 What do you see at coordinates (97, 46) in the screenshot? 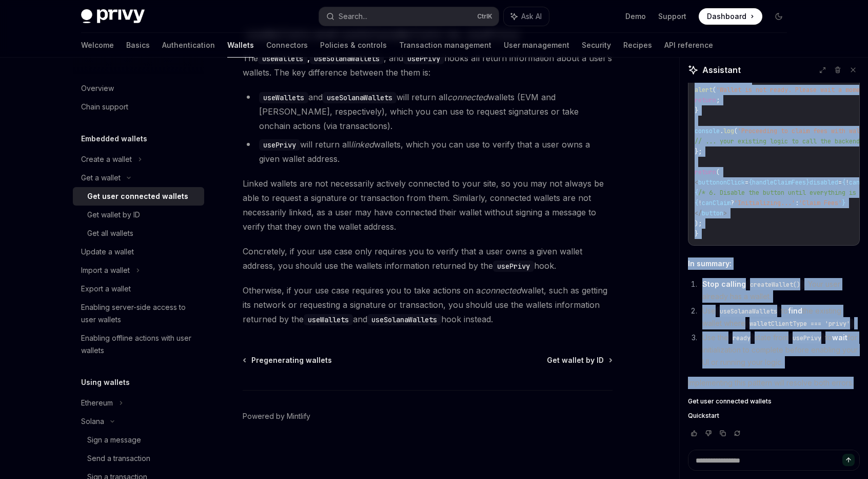
I see `a: Welcome` at bounding box center [97, 46].